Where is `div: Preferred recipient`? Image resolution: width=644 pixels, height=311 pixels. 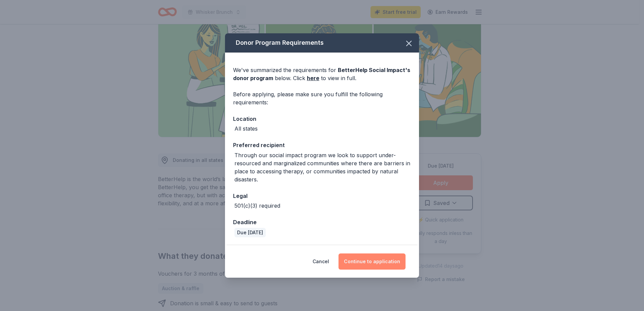
div: Preferred recipient is located at coordinates (322, 145).